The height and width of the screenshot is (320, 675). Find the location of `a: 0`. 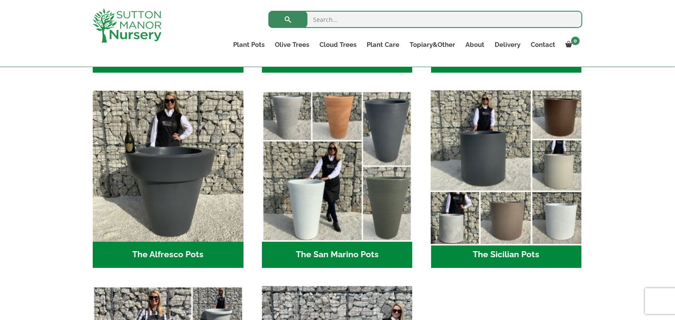

a: 0 is located at coordinates (571, 45).